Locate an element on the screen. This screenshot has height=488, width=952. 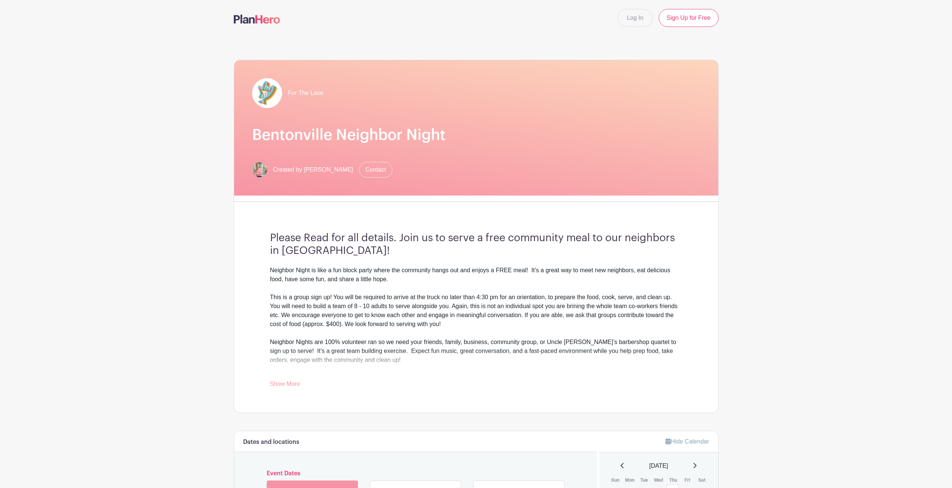
a: Log In is located at coordinates (635, 18).